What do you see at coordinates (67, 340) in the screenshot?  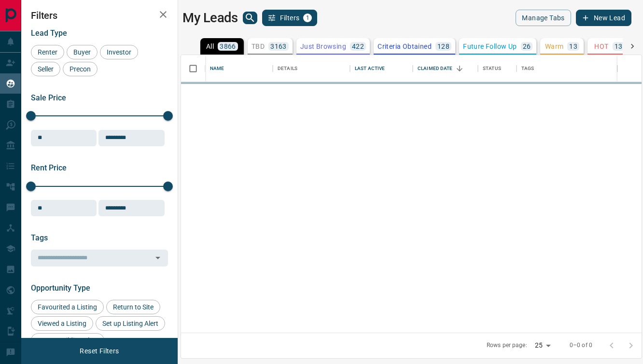 I see `span: Set up Building Alert` at bounding box center [67, 340].